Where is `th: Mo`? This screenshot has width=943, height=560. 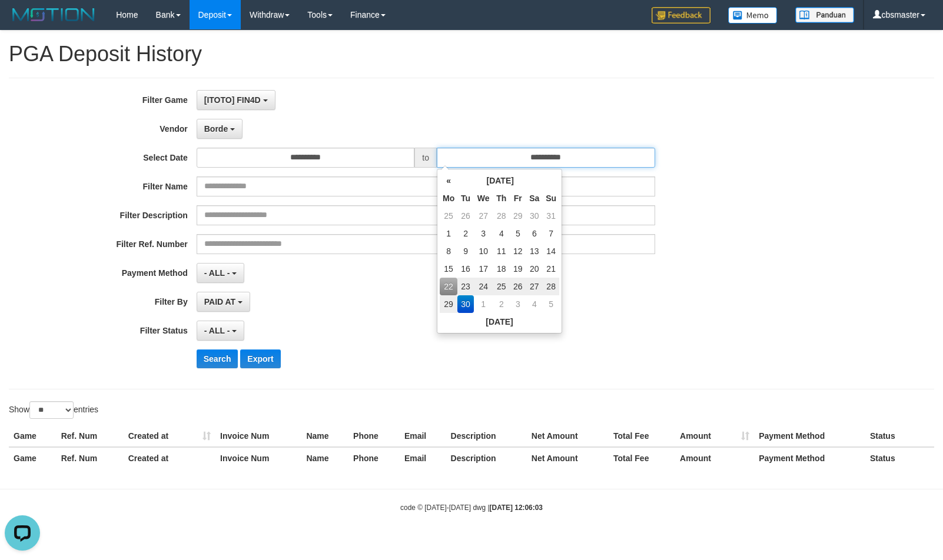 th: Mo is located at coordinates (449, 198).